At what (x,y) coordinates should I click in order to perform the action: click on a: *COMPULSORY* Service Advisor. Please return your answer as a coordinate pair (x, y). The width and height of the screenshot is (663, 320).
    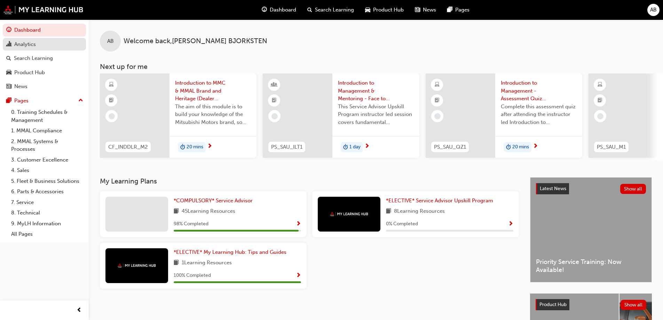
    Looking at the image, I should click on (214, 200).